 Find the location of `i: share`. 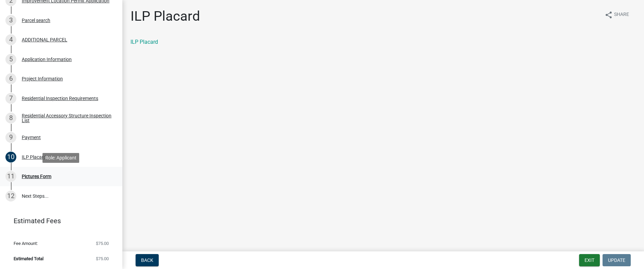

i: share is located at coordinates (609, 15).